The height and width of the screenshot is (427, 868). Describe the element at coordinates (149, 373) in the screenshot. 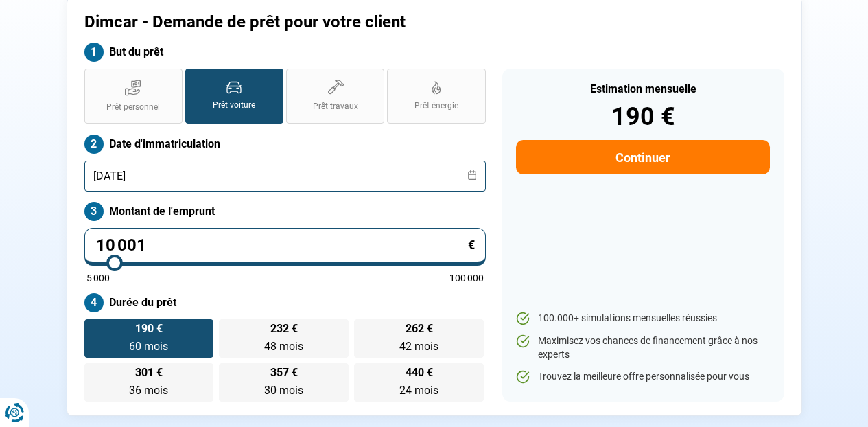

I see `span: 301 €` at that location.